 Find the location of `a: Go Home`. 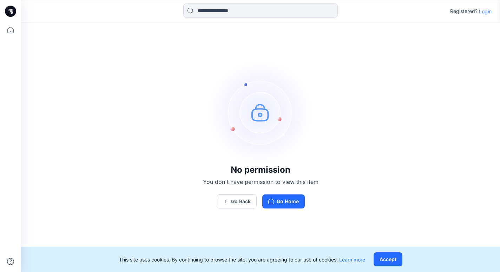

a: Go Home is located at coordinates (283, 201).